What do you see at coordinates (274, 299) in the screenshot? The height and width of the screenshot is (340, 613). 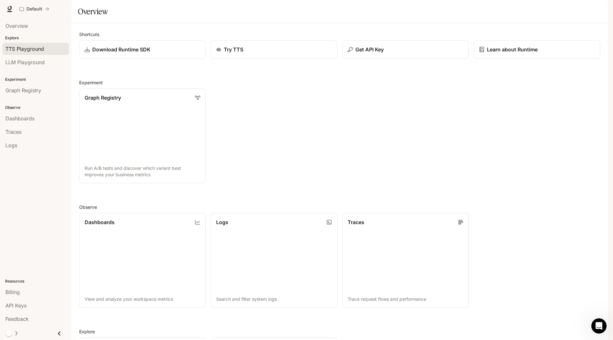 I see `p: Search and filter system logs` at bounding box center [274, 299].